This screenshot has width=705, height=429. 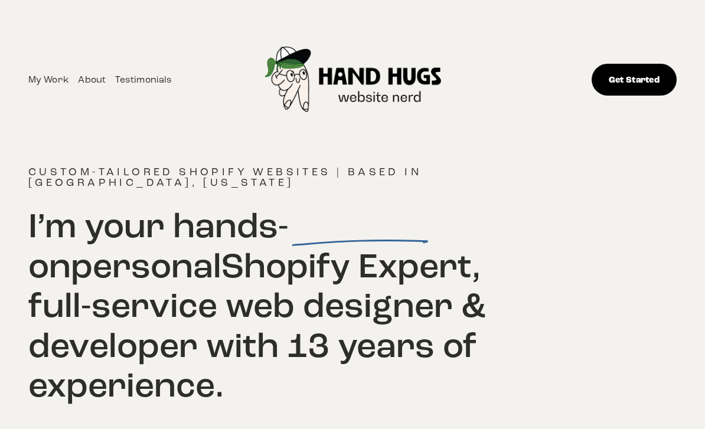 I want to click on a: Testimonials, so click(x=143, y=80).